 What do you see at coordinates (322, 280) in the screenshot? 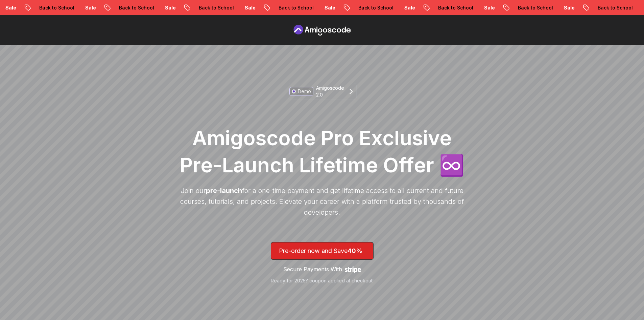
I see `p: Ready for 2025? coupon applied at checkout!` at bounding box center [322, 280].